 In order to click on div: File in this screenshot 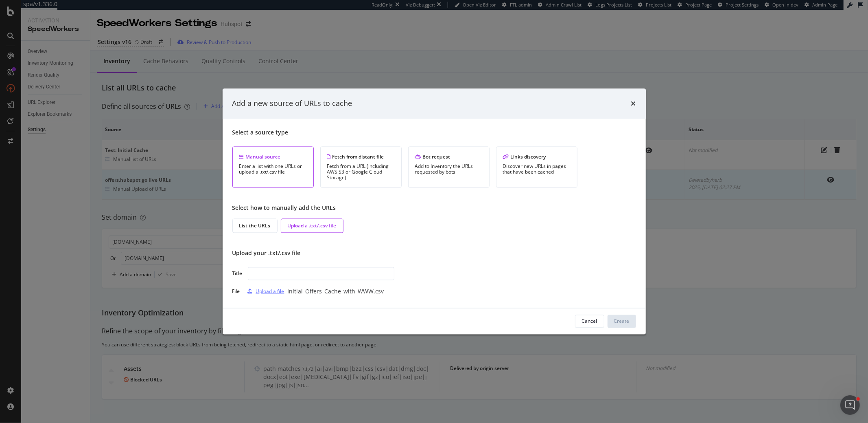, I will do `click(238, 291)`.